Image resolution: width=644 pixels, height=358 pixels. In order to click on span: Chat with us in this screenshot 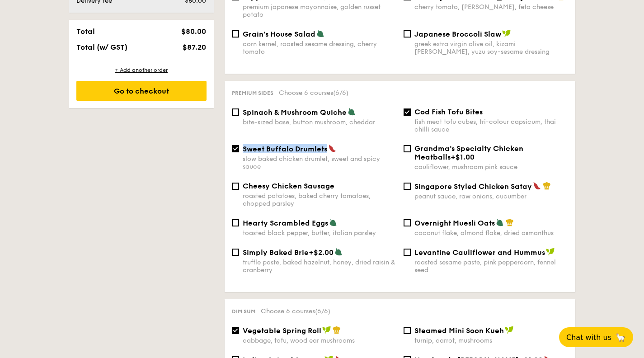, I will do `click(589, 337)`.